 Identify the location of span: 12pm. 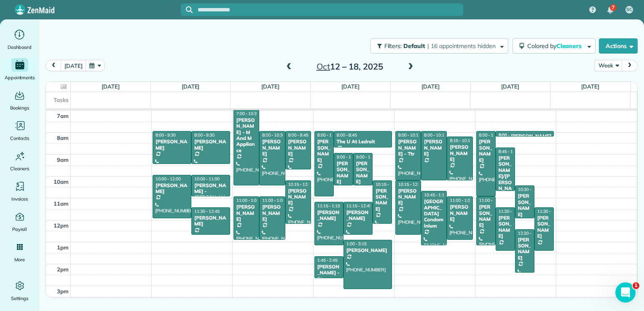
(61, 225).